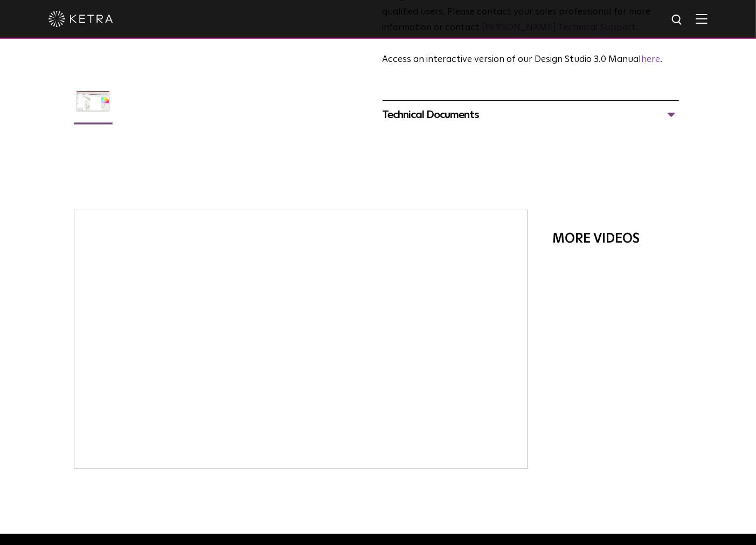  I want to click on img: ketra-logo-2019-white, so click(81, 19).